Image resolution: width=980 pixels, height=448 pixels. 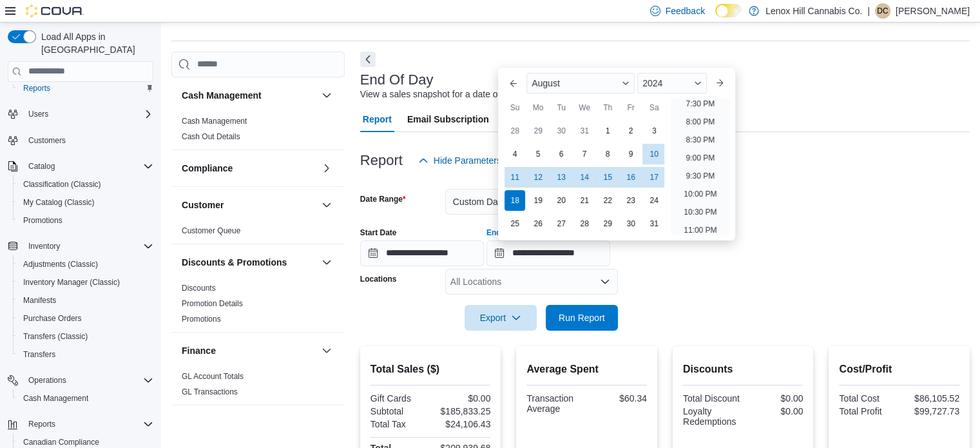 What do you see at coordinates (41, 166) in the screenshot?
I see `span: Catalog` at bounding box center [41, 166].